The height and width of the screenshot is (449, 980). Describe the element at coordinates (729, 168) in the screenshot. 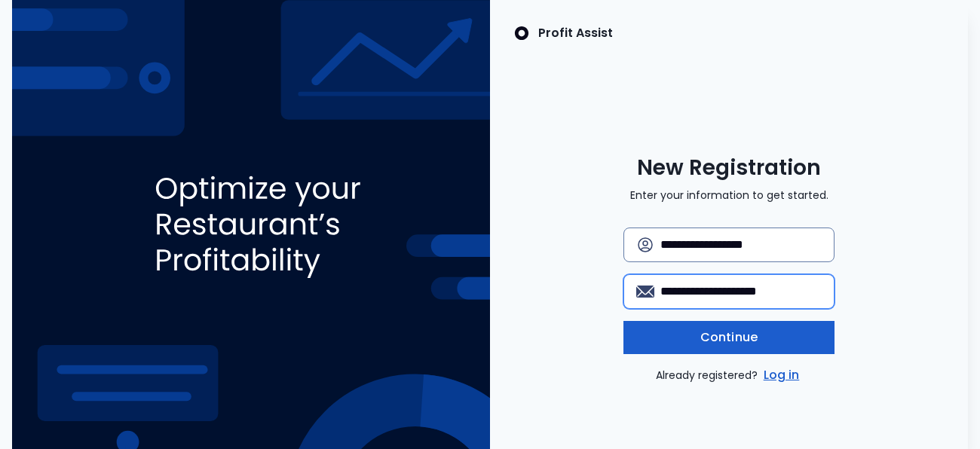

I see `span: New Registration` at that location.